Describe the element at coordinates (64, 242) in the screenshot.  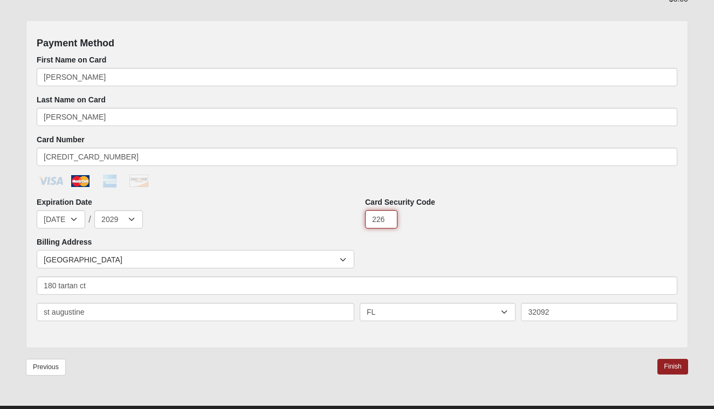
I see `label: Billing Address` at that location.